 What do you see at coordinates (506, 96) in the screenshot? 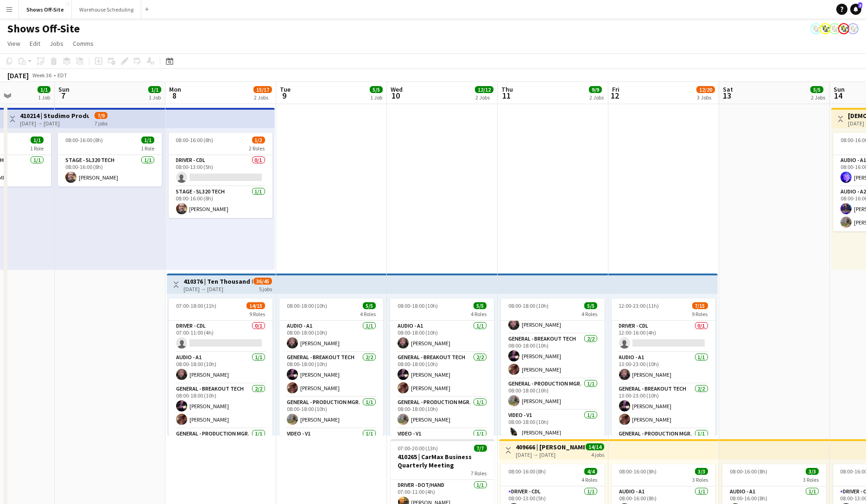
I see `span: 11` at bounding box center [506, 96].